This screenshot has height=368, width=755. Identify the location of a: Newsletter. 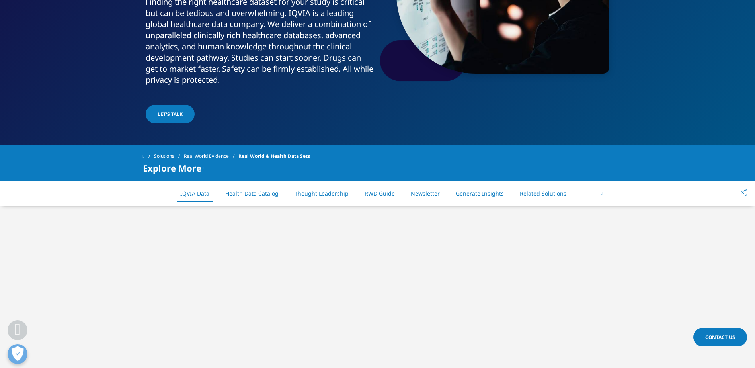
(425, 193).